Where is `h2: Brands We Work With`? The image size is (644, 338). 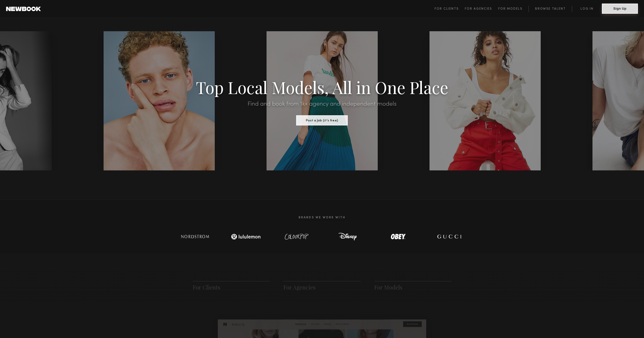 h2: Brands We Work With is located at coordinates (322, 217).